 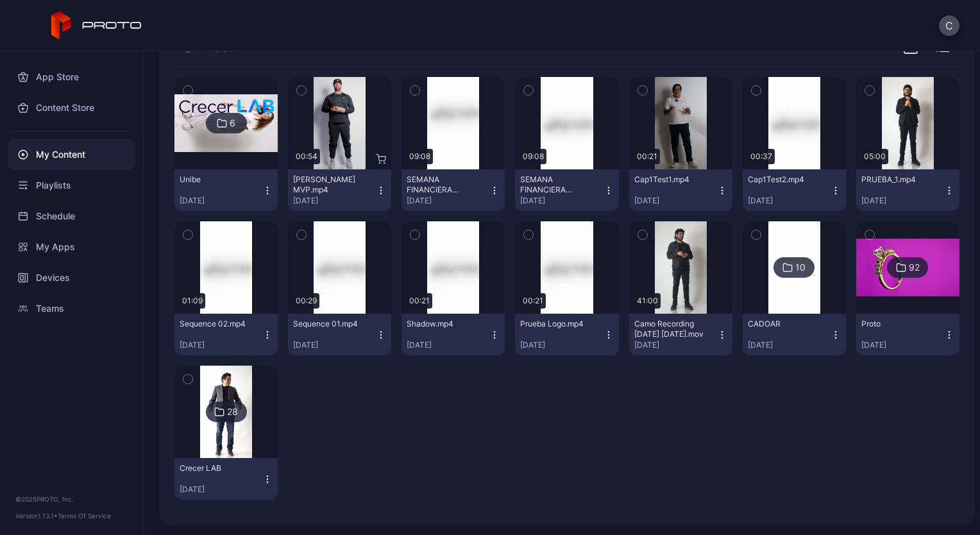 I want to click on a: Terms Of Service, so click(x=84, y=516).